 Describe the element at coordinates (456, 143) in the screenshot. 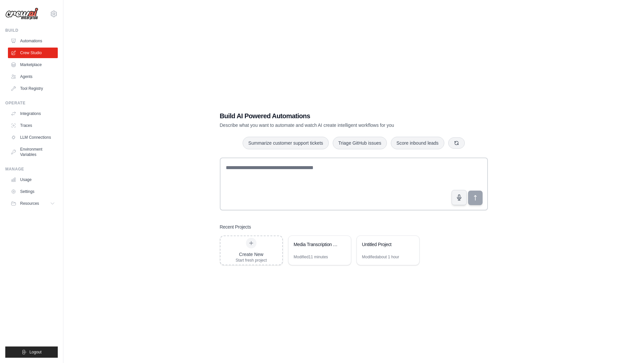

I see `button: Get new suggestions` at that location.